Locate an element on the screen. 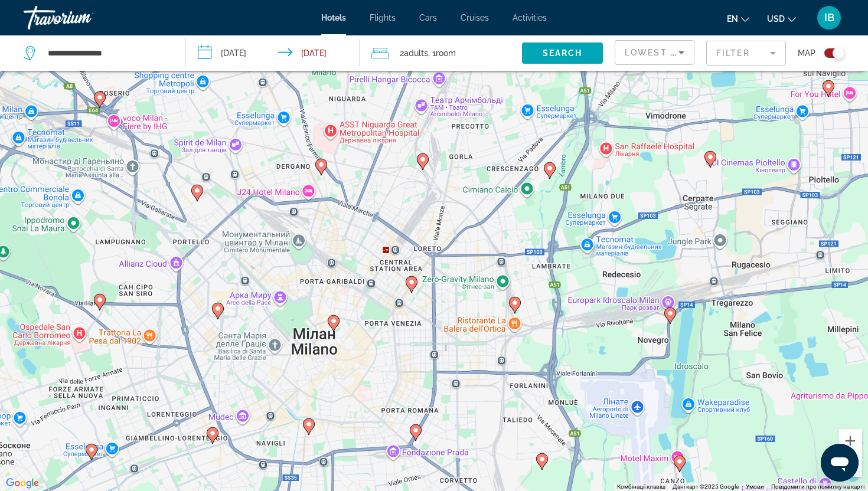 This screenshot has width=868, height=491. span: Cars is located at coordinates (428, 18).